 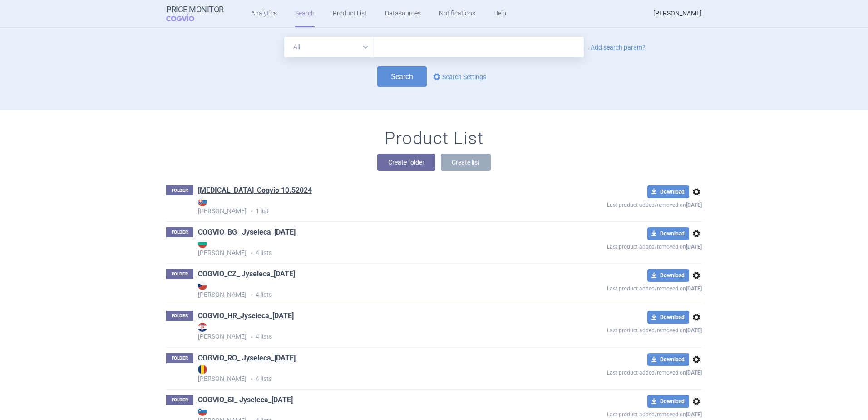 I want to click on button: Create list, so click(x=466, y=162).